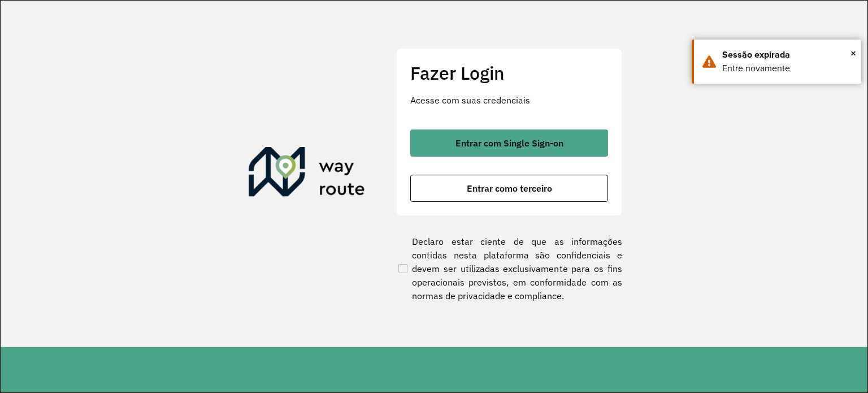 Image resolution: width=868 pixels, height=393 pixels. I want to click on div: Sessão expirada, so click(787, 55).